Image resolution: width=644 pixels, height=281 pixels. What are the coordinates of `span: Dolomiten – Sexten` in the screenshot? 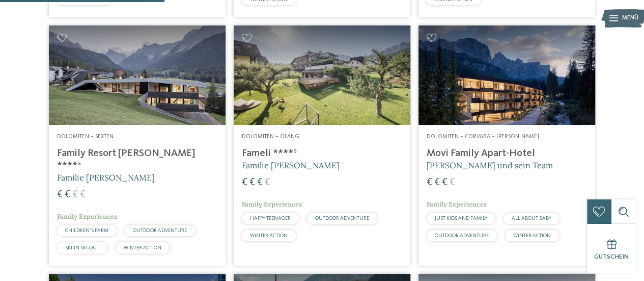 It's located at (85, 137).